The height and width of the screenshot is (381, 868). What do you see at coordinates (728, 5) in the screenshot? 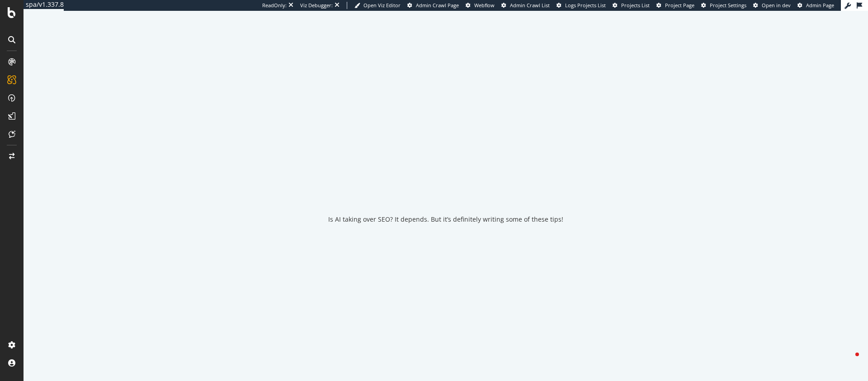
I see `span: Project Settings` at bounding box center [728, 5].